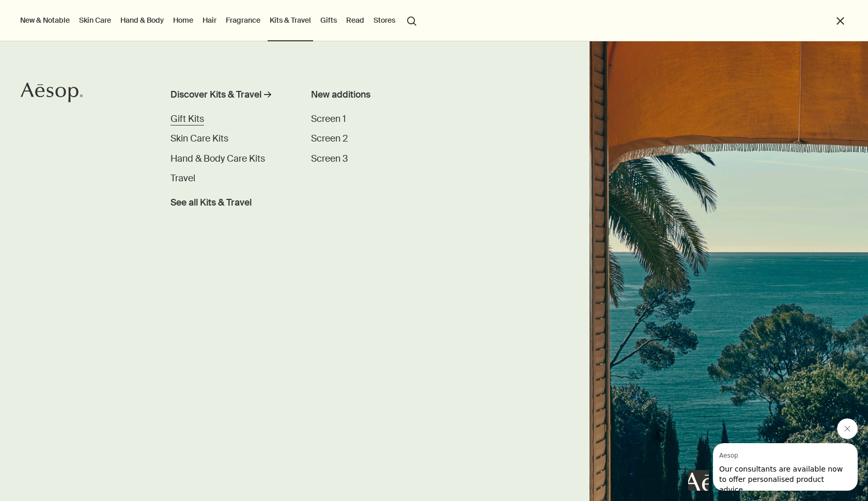 The height and width of the screenshot is (501, 868). What do you see at coordinates (72, 13) in the screenshot?
I see `h1: Aesop` at bounding box center [72, 13].